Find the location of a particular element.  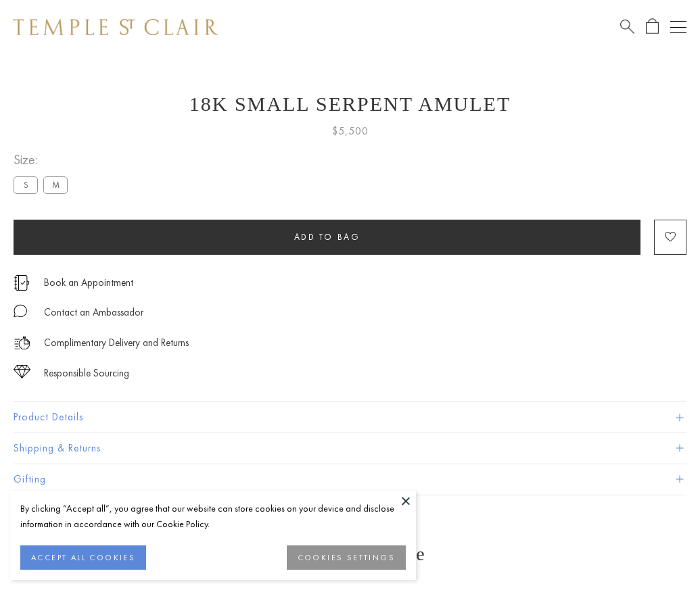

img: Temple St. Clair is located at coordinates (116, 27).